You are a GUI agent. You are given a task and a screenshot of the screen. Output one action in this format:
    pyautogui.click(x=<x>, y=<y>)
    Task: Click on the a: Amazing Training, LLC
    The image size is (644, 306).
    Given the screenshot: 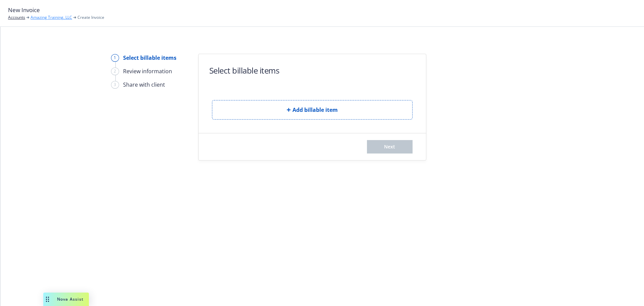 What is the action you would take?
    pyautogui.click(x=52, y=17)
    